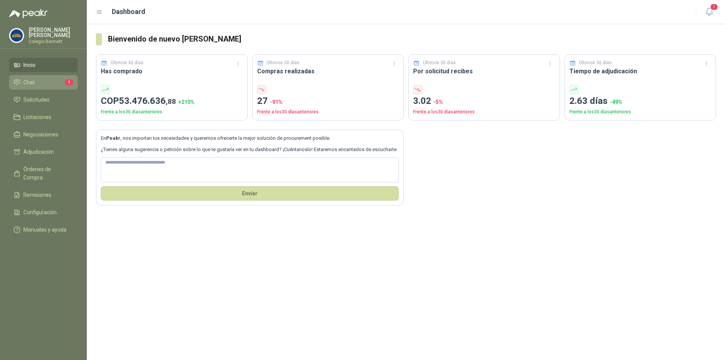  What do you see at coordinates (47, 173) in the screenshot?
I see `span: Órdenes de Compra` at bounding box center [47, 173].